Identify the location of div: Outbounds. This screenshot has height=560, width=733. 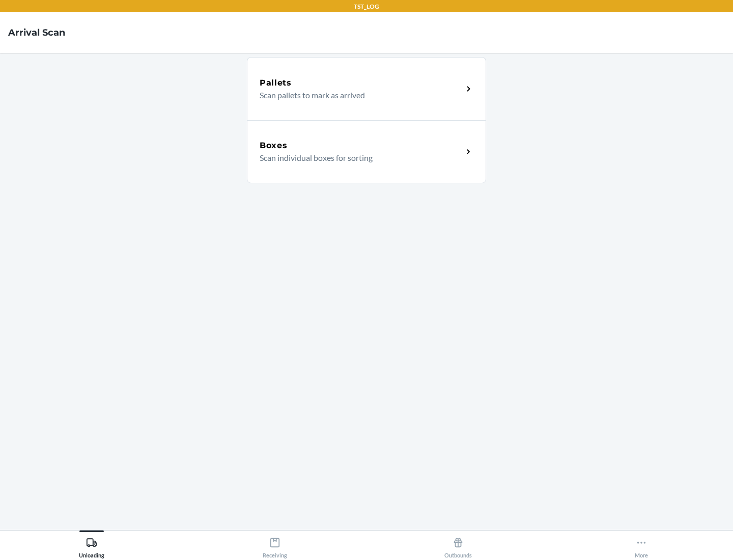
(458, 546).